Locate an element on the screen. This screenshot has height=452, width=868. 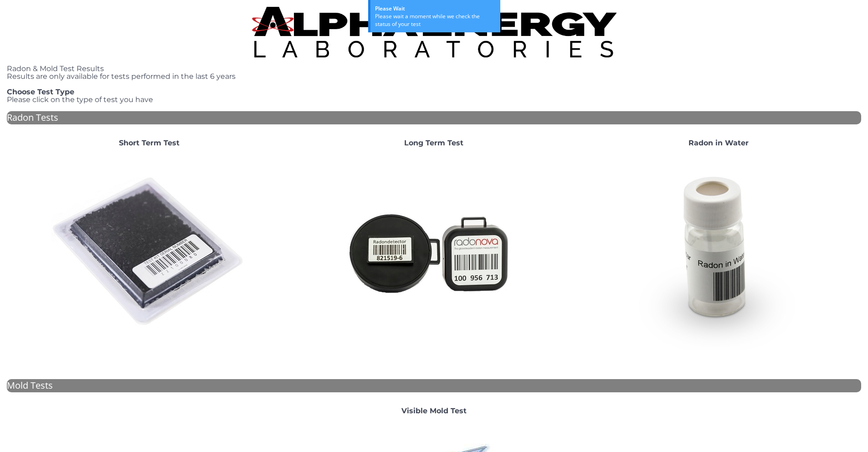
div: Please wait a moment while we check the status of your test is located at coordinates (435, 20).